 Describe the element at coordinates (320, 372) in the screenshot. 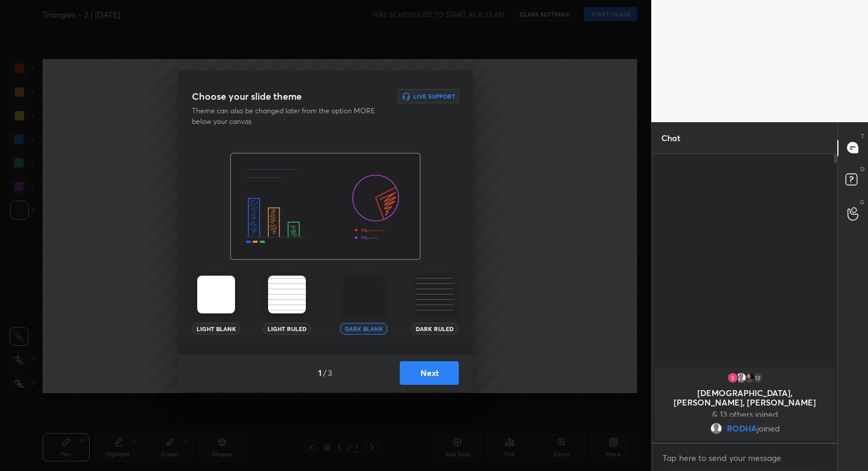

I see `h4: 1` at that location.